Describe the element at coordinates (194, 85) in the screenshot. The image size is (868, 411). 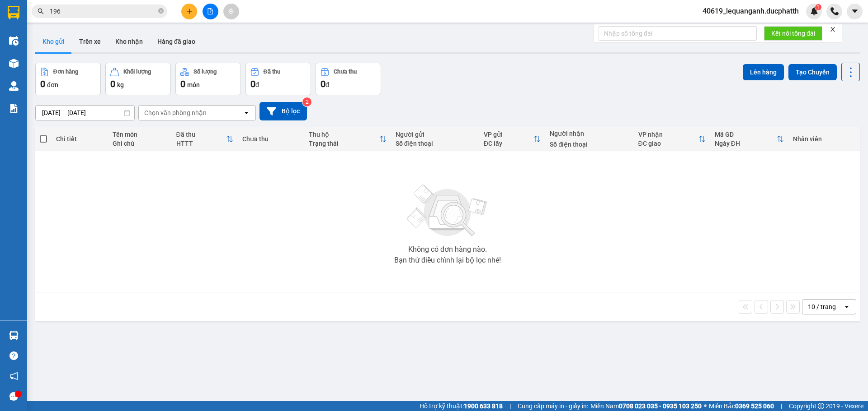
I see `span: món` at that location.